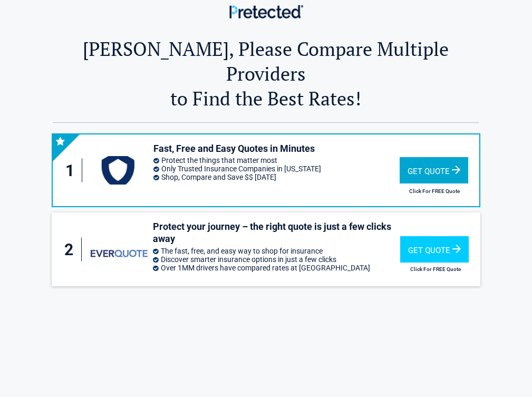  What do you see at coordinates (277, 251) in the screenshot?
I see `li: The fast, free, and easy way to shop for insurance` at bounding box center [277, 251].